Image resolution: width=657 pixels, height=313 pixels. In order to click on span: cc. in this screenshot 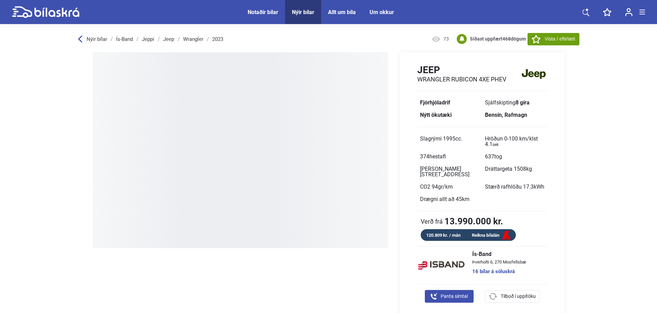, I will do `click(459, 138)`.